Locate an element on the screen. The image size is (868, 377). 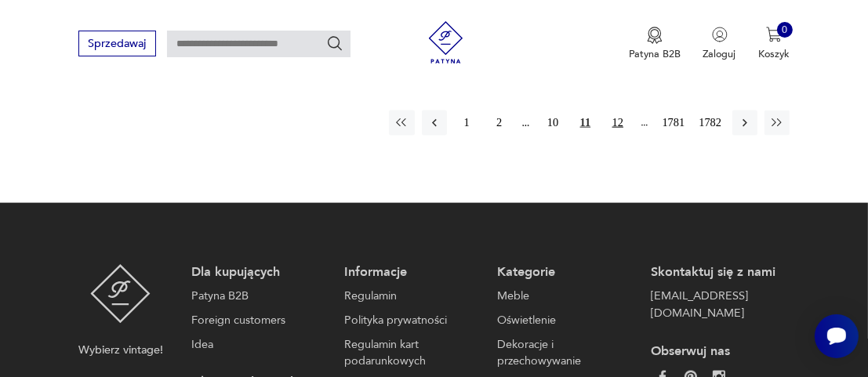
p: Kategorie is located at coordinates (564, 273).